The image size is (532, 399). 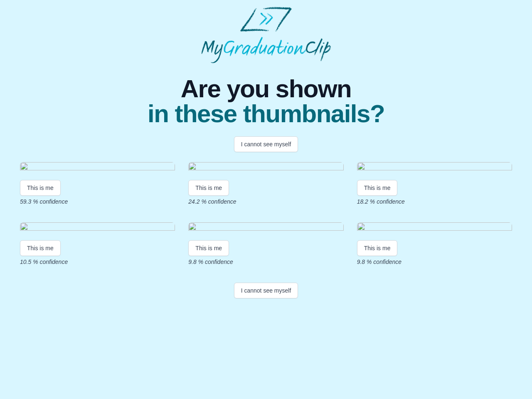 I want to click on img: cd49cdbbe8629e548a7fc050b93fefdf93c58b5a.gif, so click(x=265, y=228).